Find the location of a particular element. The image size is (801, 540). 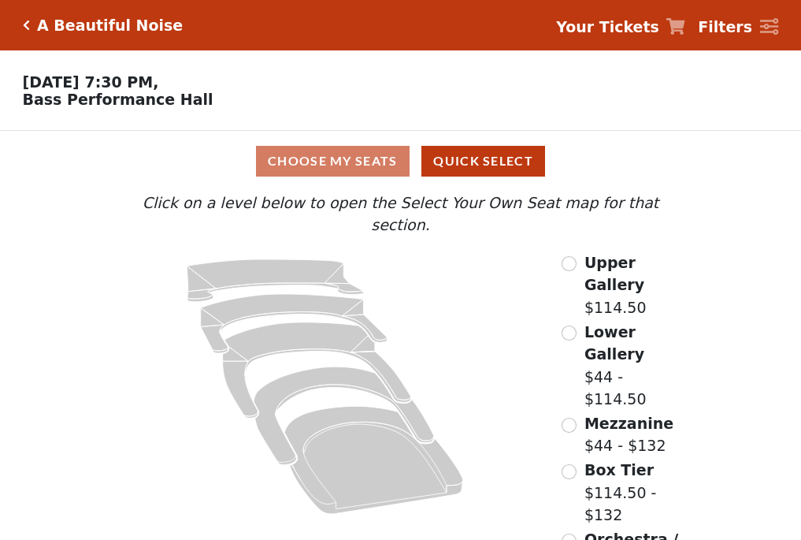

p: Click on a level below to open the Select Your Own Seat map for that section. is located at coordinates (400, 213).